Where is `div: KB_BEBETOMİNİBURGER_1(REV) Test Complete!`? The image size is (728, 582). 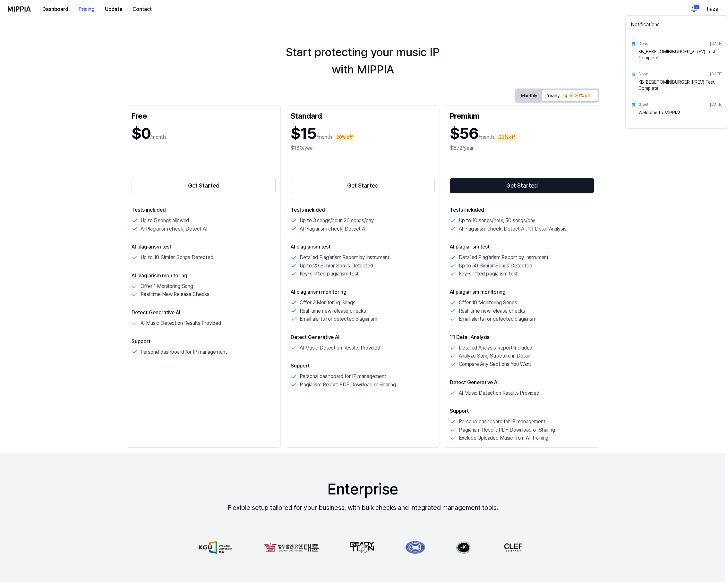
div: KB_BEBETOMİNİBURGER_1(REV) Test Complete! is located at coordinates (680, 86).